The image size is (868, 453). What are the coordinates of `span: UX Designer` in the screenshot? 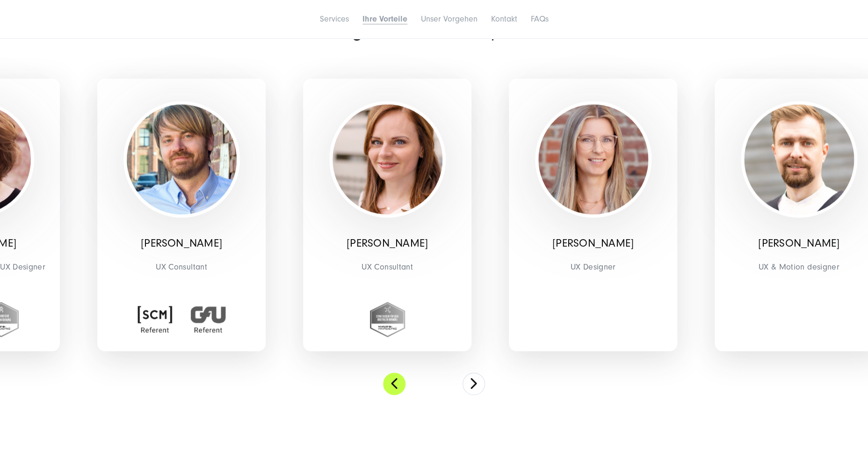 It's located at (593, 266).